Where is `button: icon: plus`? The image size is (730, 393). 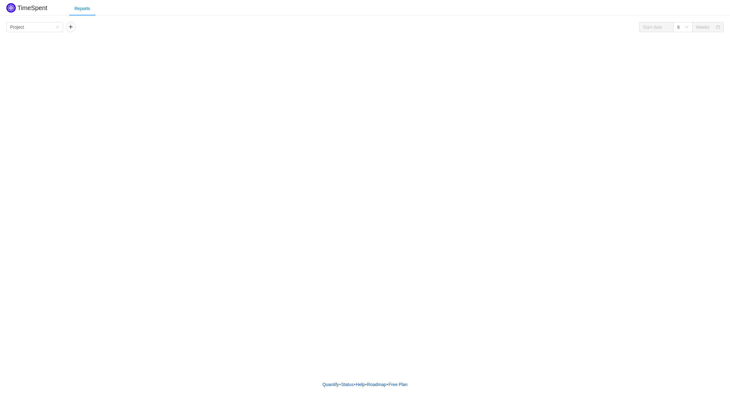
button: icon: plus is located at coordinates (71, 27).